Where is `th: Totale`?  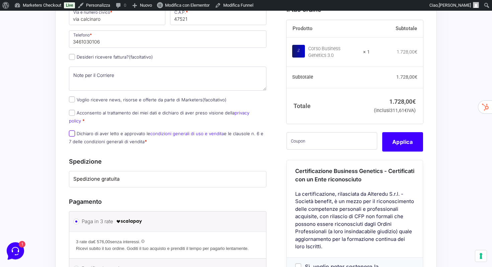 th: Totale is located at coordinates (328, 106).